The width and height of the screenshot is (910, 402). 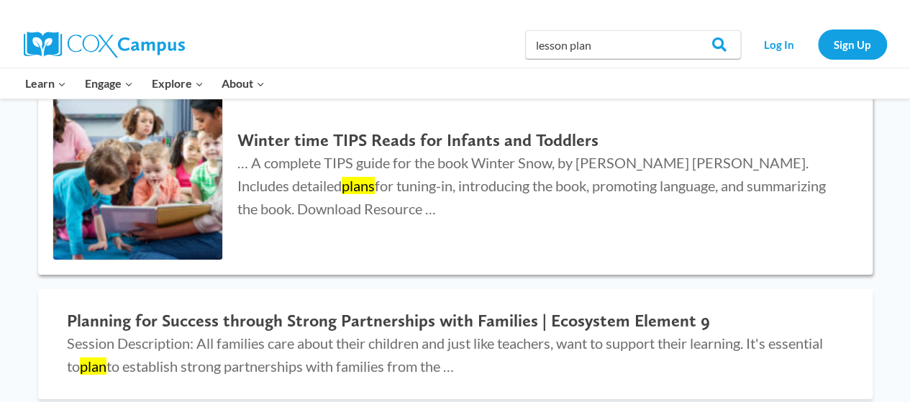 I want to click on mark: plan, so click(x=93, y=366).